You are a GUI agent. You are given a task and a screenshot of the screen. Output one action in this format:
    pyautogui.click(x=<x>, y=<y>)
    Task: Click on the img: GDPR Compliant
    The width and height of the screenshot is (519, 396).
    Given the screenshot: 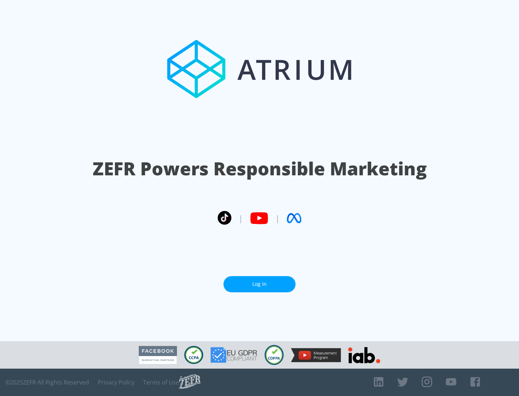 What is the action you would take?
    pyautogui.click(x=234, y=355)
    